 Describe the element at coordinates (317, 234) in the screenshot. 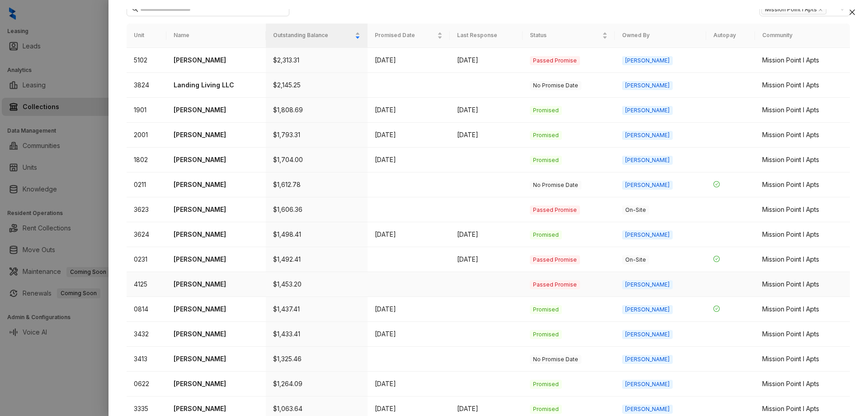

I see `td: $1,498.41` at that location.